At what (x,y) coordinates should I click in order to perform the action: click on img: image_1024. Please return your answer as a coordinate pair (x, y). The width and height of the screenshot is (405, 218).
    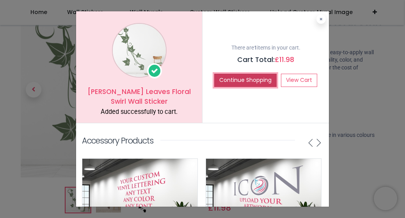
    Looking at the image, I should click on (139, 50).